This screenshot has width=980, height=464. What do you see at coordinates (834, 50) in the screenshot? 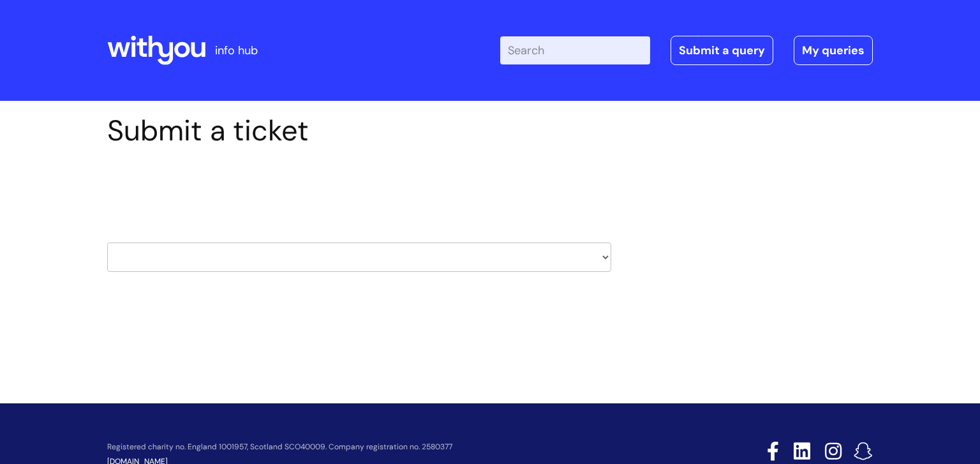
I see `a: My queries` at bounding box center [834, 50].